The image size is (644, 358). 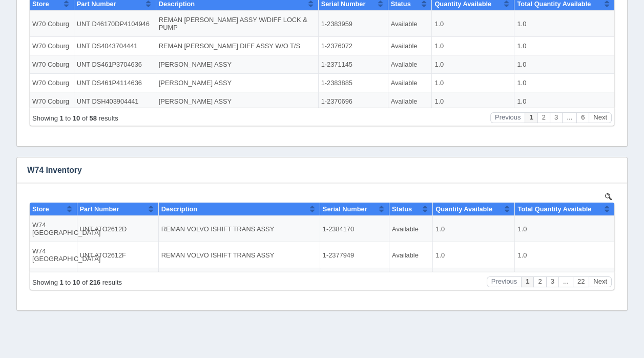 I want to click on button: Page 1, so click(x=504, y=129).